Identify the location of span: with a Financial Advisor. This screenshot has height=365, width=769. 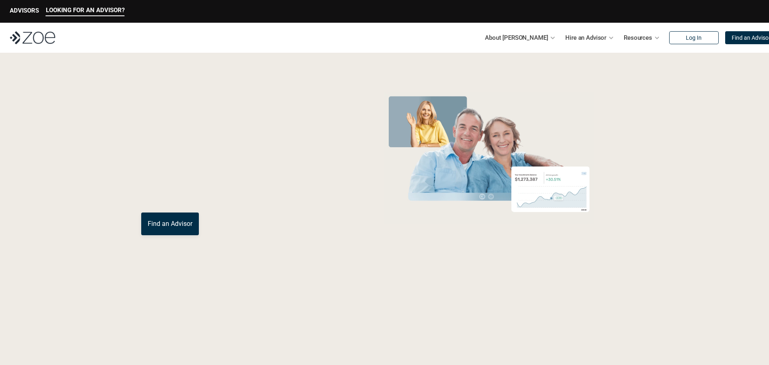
(223, 146).